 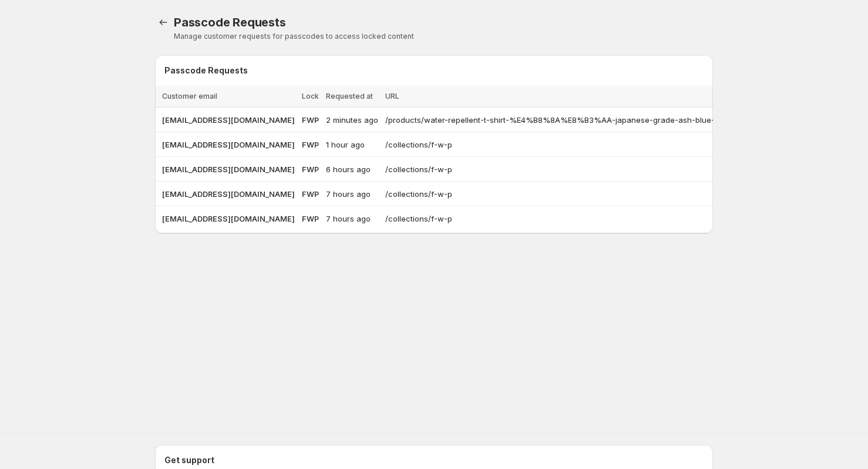 What do you see at coordinates (444, 36) in the screenshot?
I see `p: Manage customer requests for passcodes to access locked content` at bounding box center [444, 36].